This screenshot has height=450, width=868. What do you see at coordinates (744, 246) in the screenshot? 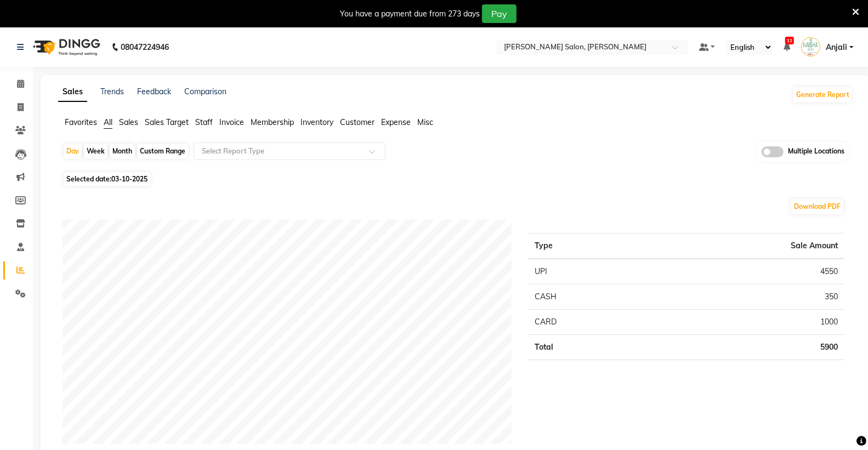
I see `th: Sale Amount` at bounding box center [744, 246].